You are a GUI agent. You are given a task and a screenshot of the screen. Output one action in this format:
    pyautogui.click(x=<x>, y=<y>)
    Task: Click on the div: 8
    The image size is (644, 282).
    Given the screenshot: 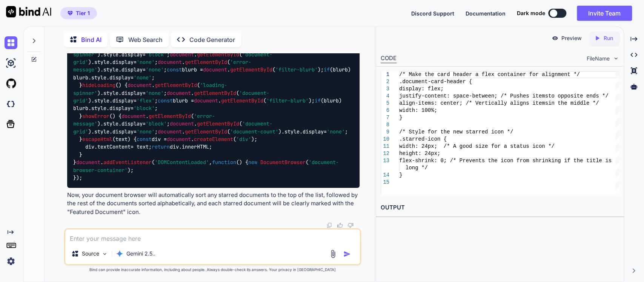 What is the action you would take?
    pyautogui.click(x=385, y=125)
    